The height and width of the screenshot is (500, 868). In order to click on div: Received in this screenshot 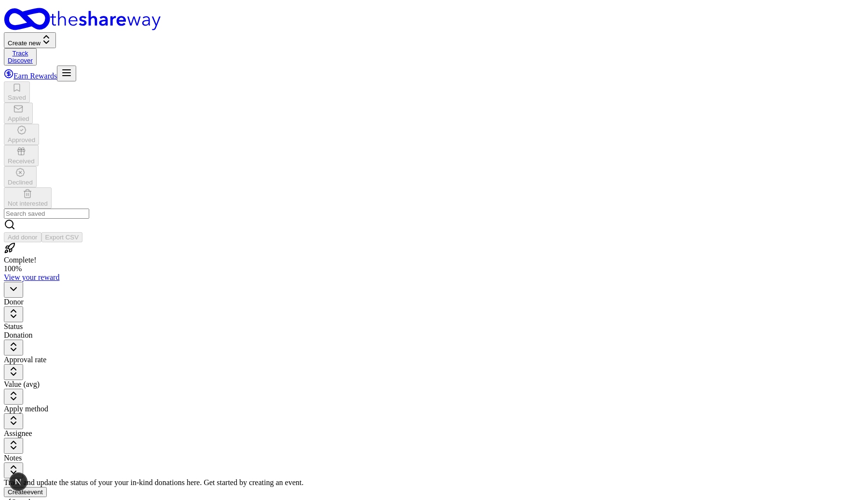, I will do `click(21, 161)`.